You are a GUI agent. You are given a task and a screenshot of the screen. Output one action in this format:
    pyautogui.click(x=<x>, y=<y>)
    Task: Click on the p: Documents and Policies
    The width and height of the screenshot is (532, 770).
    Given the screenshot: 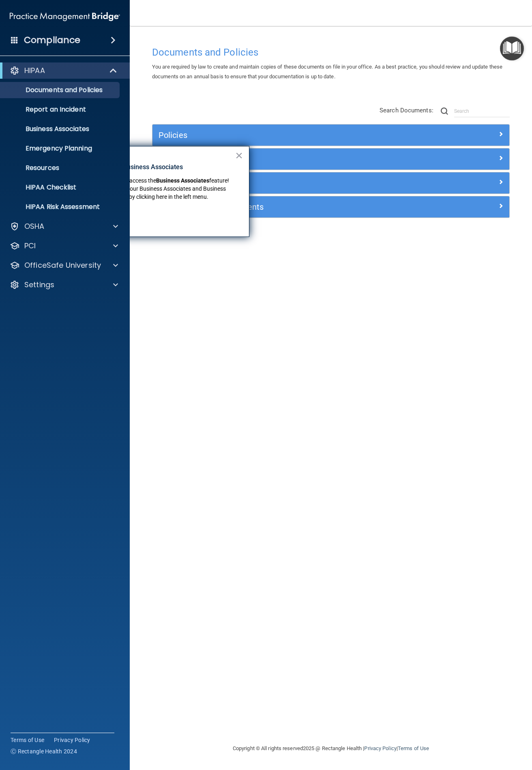 What is the action you would take?
    pyautogui.click(x=60, y=90)
    